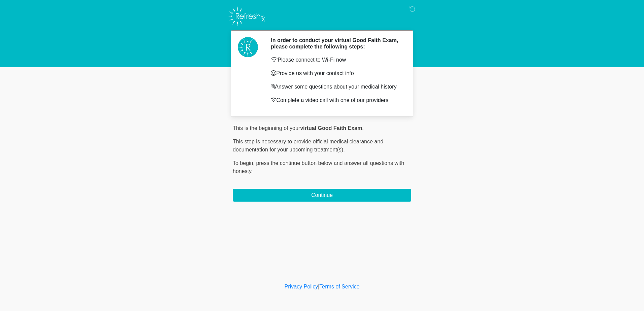 This screenshot has width=644, height=311. What do you see at coordinates (331, 128) in the screenshot?
I see `strong: virtual Good Faith Exam` at bounding box center [331, 128].